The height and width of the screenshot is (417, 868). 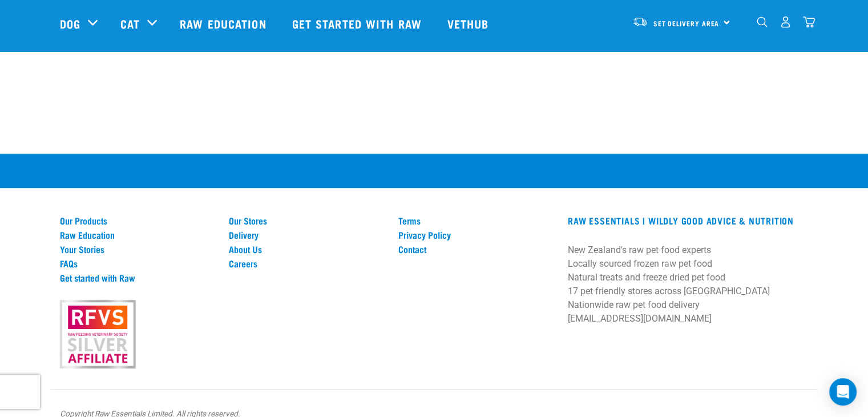 I want to click on a: Our Products, so click(x=138, y=220).